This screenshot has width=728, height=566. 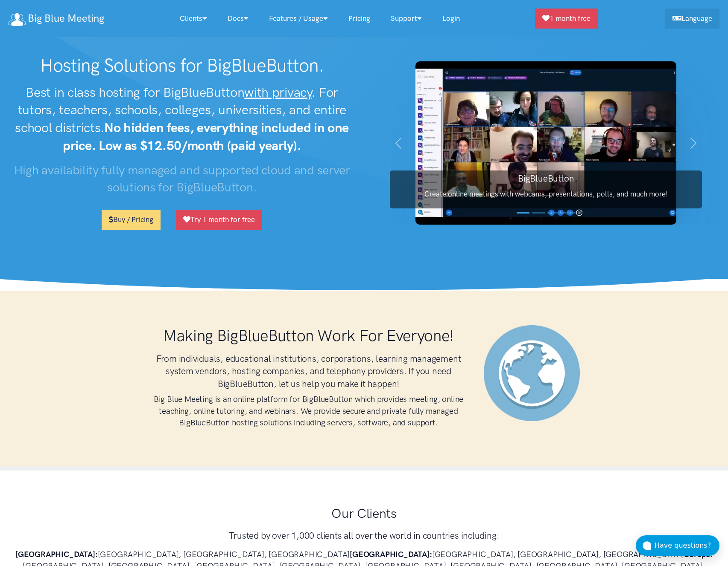 I want to click on strong: Europe:, so click(x=698, y=554).